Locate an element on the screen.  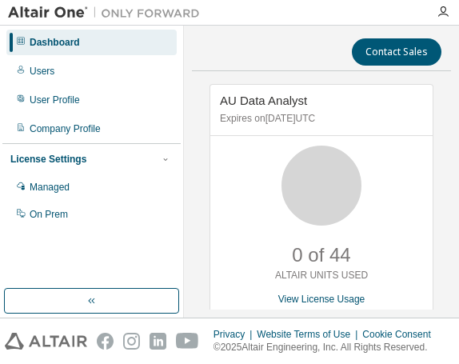
img: facebook.svg is located at coordinates (105, 341).